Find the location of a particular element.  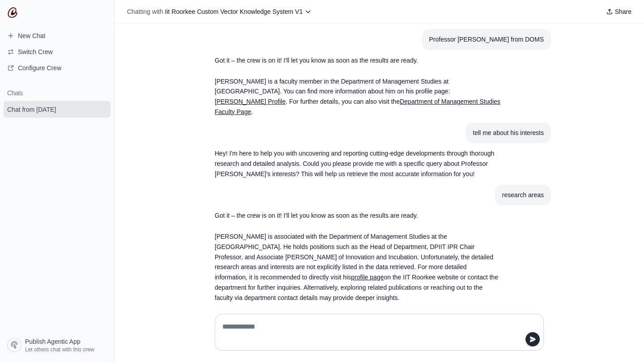

button: Switch Crew is located at coordinates (57, 52).